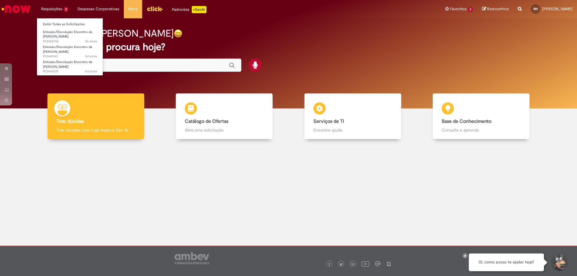 This screenshot has height=276, width=577. Describe the element at coordinates (91, 56) in the screenshot. I see `time: 22/08/2025 17:36:06` at that location.